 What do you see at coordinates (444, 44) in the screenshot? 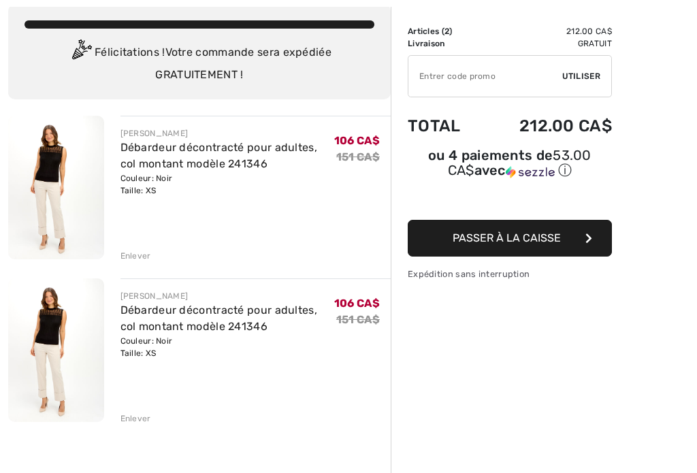
I see `td: Livraison` at bounding box center [444, 44].